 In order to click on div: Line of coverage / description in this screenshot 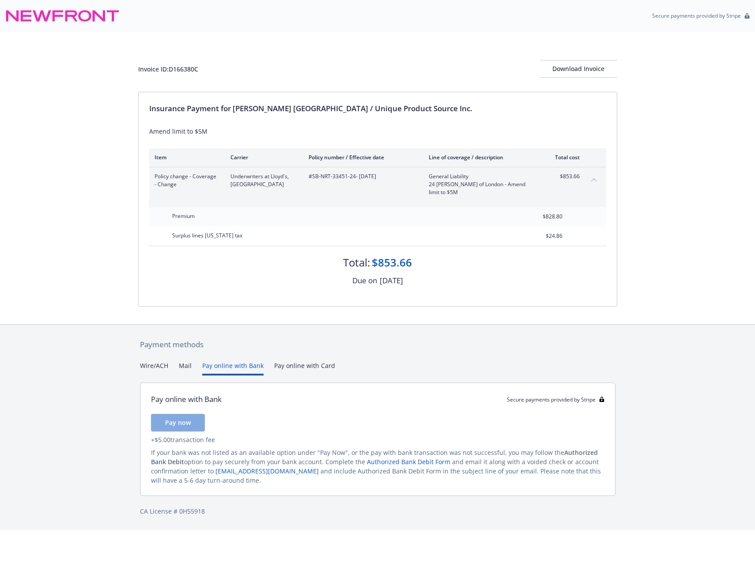, I will do `click(480, 157)`.